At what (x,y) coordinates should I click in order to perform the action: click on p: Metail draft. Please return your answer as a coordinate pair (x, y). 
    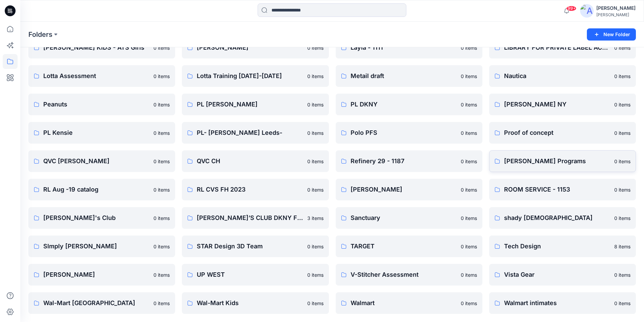
    Looking at the image, I should click on (403, 76).